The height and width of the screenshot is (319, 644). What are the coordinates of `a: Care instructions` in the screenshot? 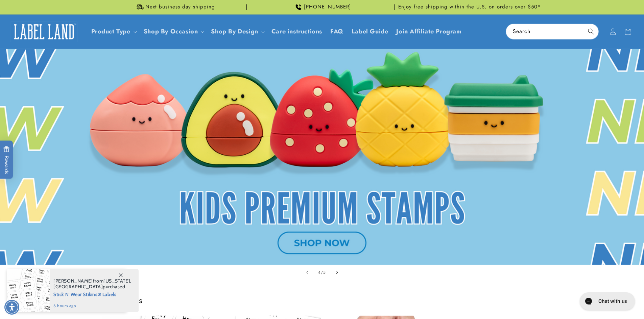 It's located at (297, 31).